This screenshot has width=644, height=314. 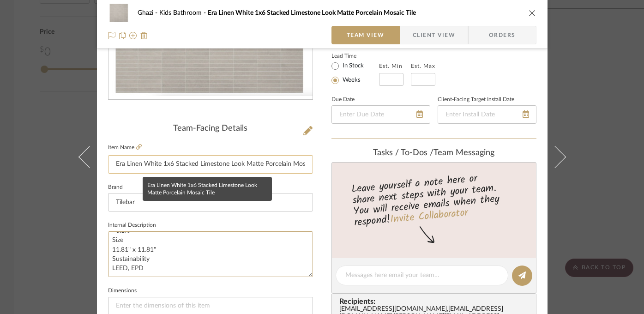 What do you see at coordinates (119, 13) in the screenshot?
I see `img: babbcfe3-1962-4cf5-8c99-4f693dacb40b_48x40.jpg` at bounding box center [119, 13].